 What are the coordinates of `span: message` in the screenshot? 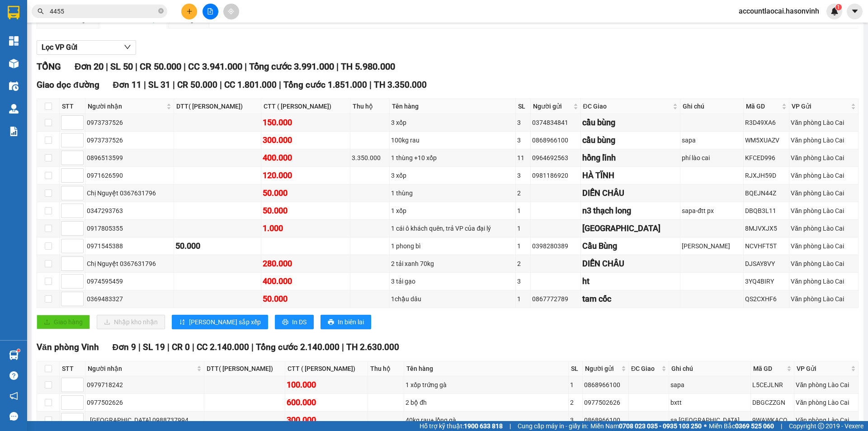 It's located at (14, 416).